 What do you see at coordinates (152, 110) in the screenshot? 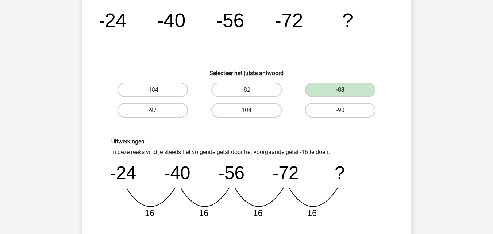
I see `label: -97` at bounding box center [152, 110].